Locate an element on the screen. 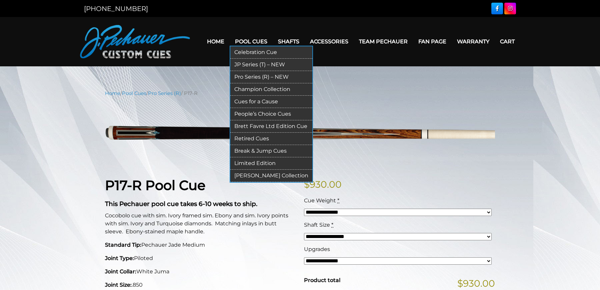 The image size is (600, 290). a: JP Series (T) – NEW is located at coordinates (271, 65).